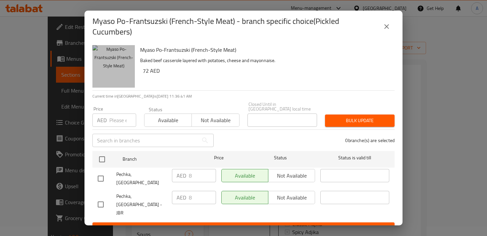 The width and height of the screenshot is (487, 236). I want to click on input: Search in branches, so click(146, 140).